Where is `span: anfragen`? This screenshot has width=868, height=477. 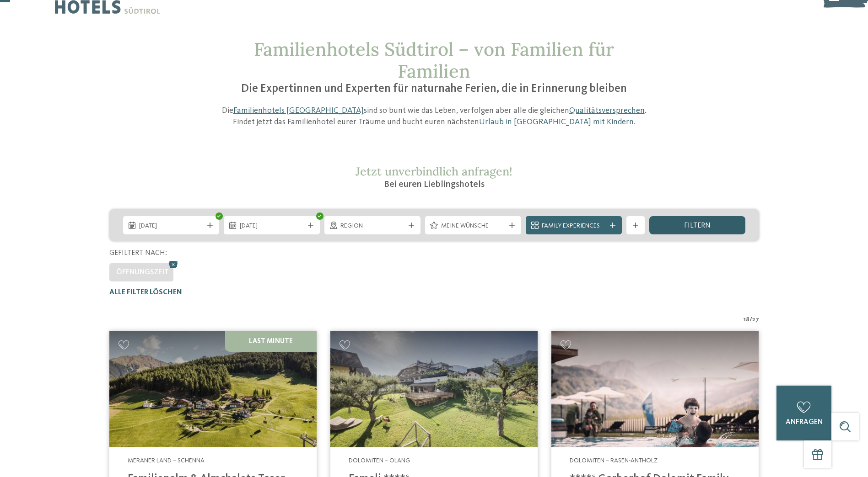 span: anfragen is located at coordinates (804, 423).